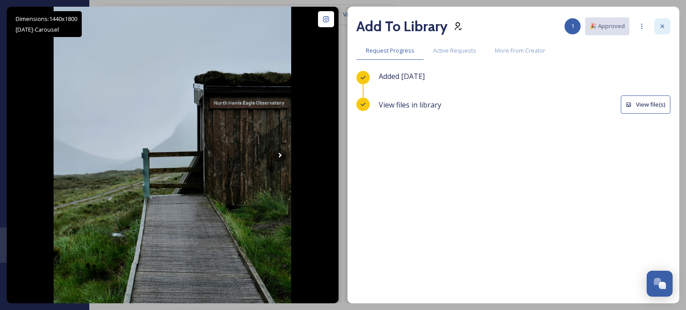  Describe the element at coordinates (402, 26) in the screenshot. I see `h2: Add To Library` at that location.